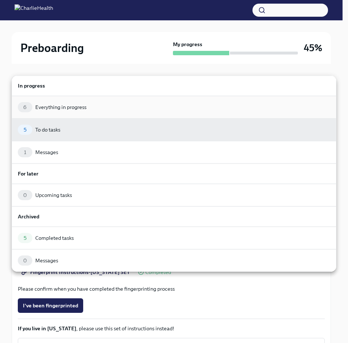 The image size is (348, 343). I want to click on h6: In progress, so click(174, 86).